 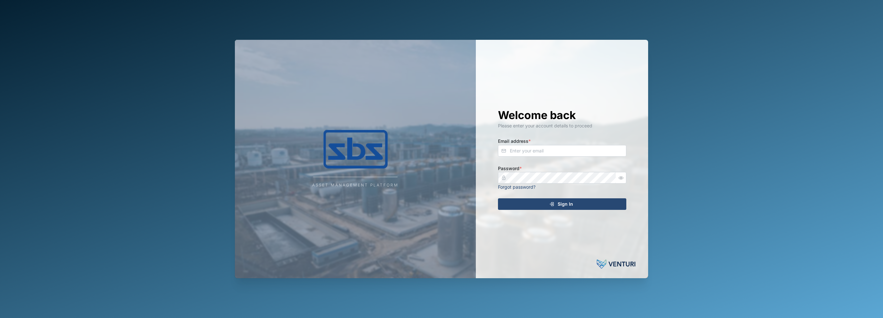 I want to click on div: Asset Management Platform, so click(x=355, y=185).